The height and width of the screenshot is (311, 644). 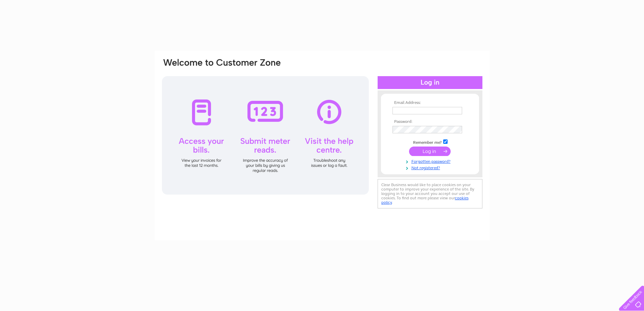 I want to click on a: Forgotten password?, so click(x=431, y=161).